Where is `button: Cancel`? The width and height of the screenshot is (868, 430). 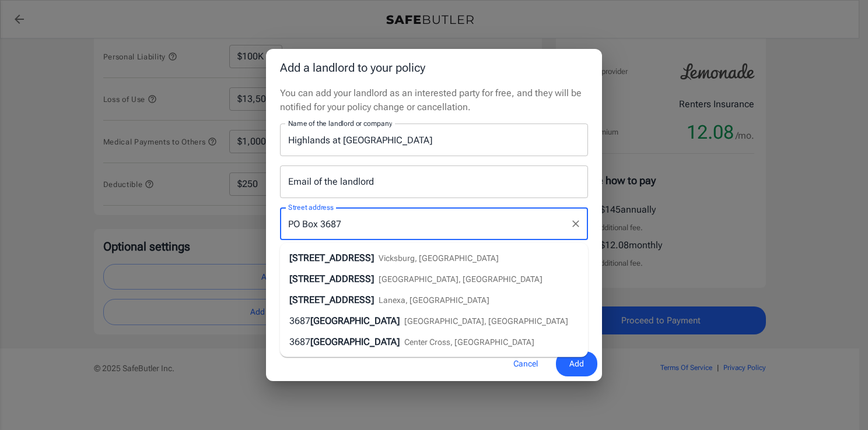
button: Cancel is located at coordinates (526, 364).